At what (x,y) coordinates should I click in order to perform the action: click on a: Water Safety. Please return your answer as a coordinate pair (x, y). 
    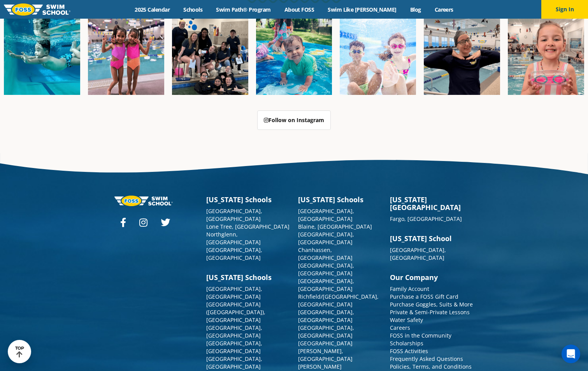
    Looking at the image, I should click on (406, 319).